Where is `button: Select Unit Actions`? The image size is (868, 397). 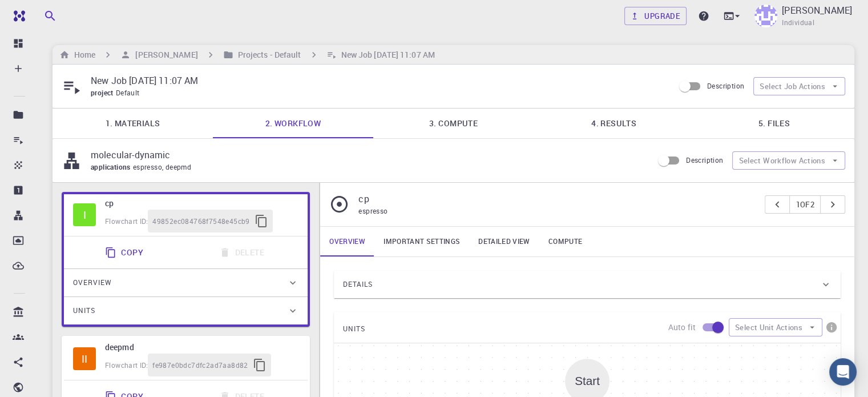
button: Select Unit Actions is located at coordinates (776, 327).